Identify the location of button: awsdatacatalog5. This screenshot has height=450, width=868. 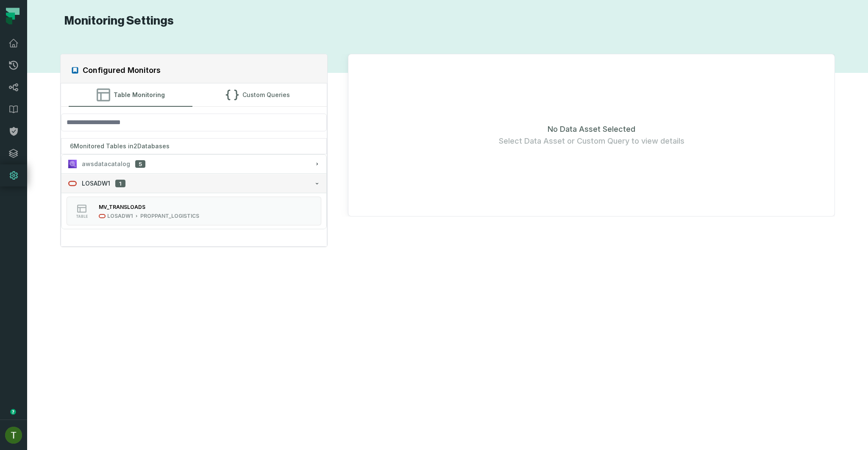
(193, 164).